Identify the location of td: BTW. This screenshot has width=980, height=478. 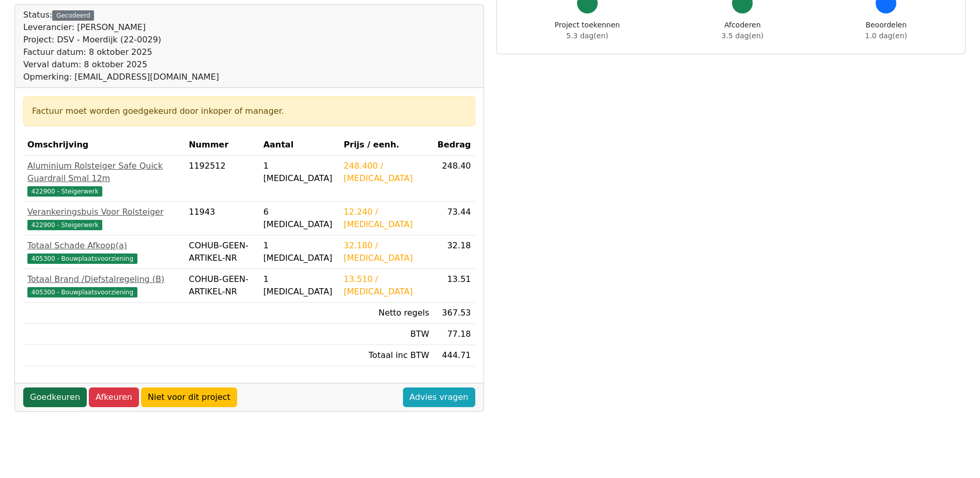
(386, 334).